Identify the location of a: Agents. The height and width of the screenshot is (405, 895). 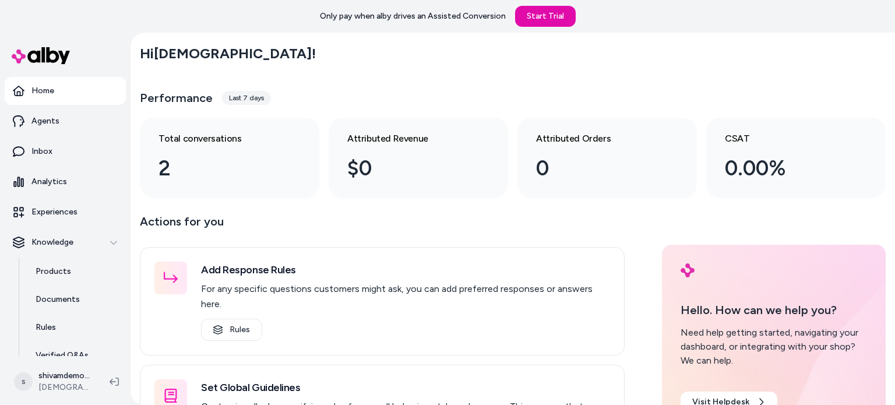
(65, 121).